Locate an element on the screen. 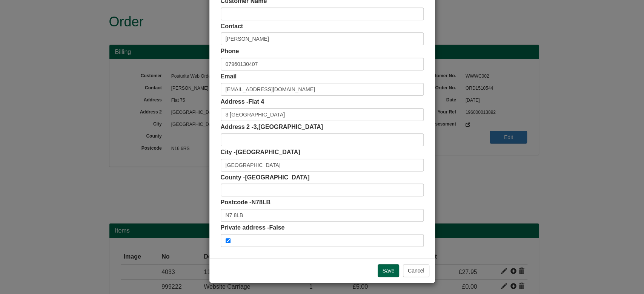  label: City - is located at coordinates (260, 153).